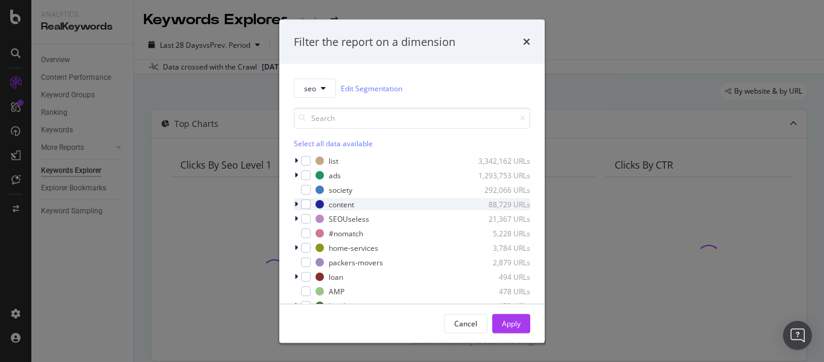  What do you see at coordinates (412, 180) in the screenshot?
I see `div: modal` at bounding box center [412, 180].